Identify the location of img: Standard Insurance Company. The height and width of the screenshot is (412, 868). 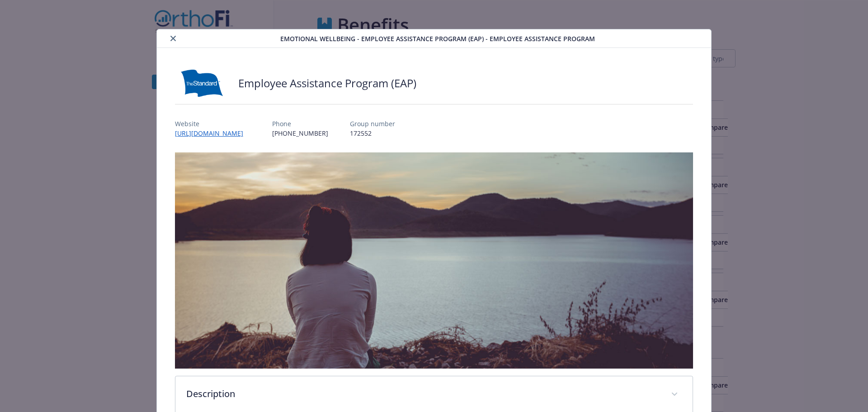
(202, 83).